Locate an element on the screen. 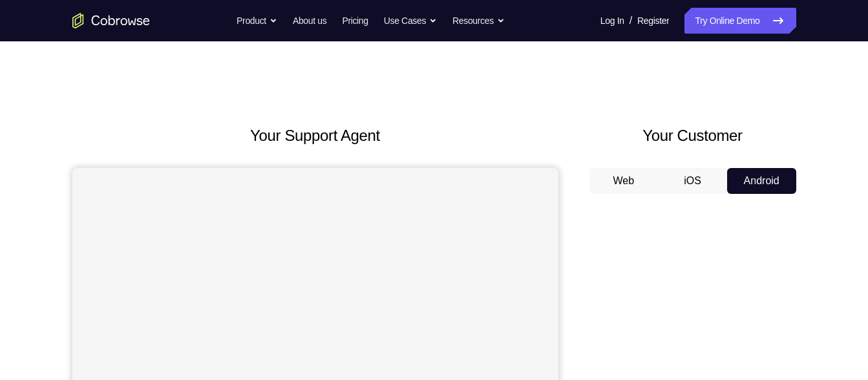  a: Log In is located at coordinates (612, 21).